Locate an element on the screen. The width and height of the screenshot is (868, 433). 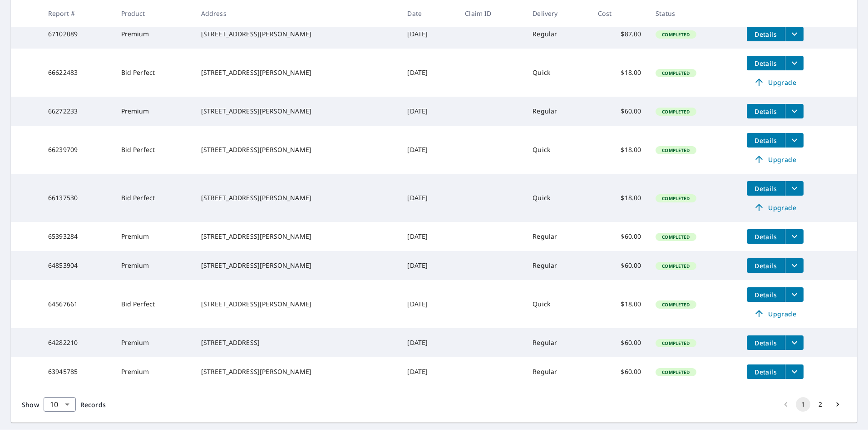
td: 64567661 is located at coordinates (78, 304).